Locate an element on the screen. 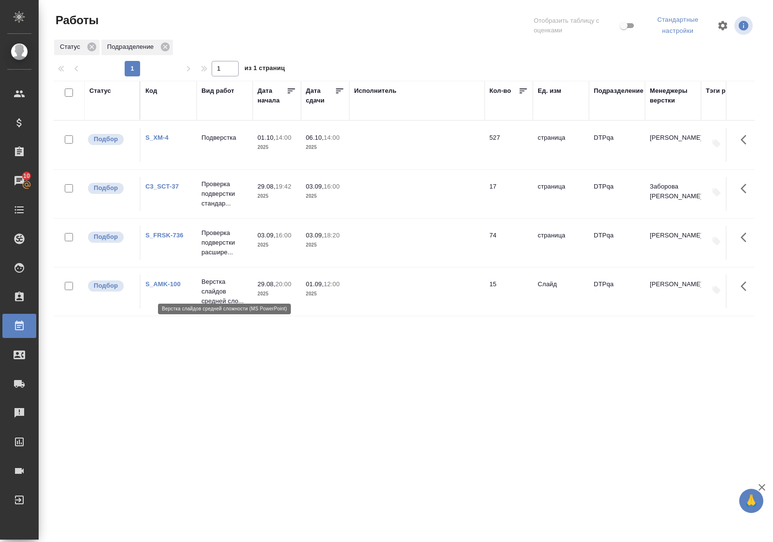 The width and height of the screenshot is (773, 542). span: 10 is located at coordinates (27, 176).